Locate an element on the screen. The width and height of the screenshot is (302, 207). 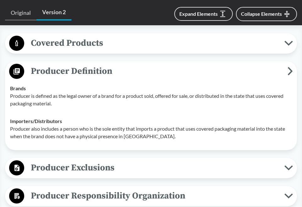
button: Producer Responsibility Organization is located at coordinates (151, 196).